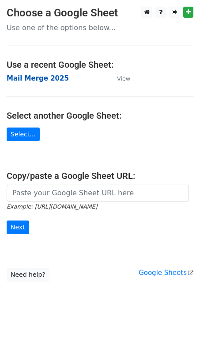  Describe the element at coordinates (100, 176) in the screenshot. I see `h4: Copy/paste a Google Sheet URL:` at that location.